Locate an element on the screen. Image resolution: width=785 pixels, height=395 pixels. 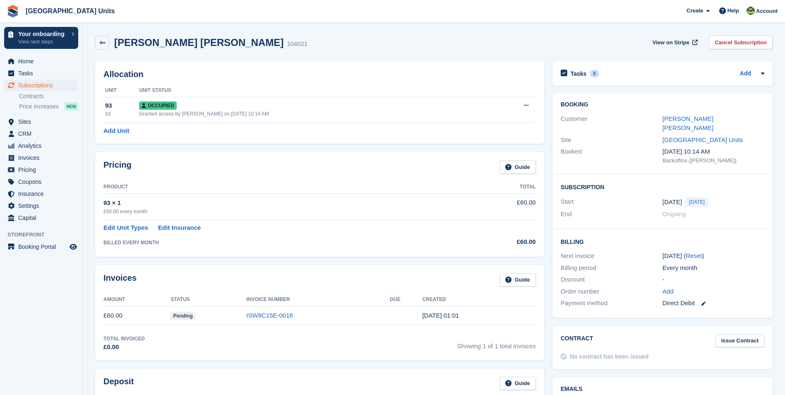
h2: Deposit is located at coordinates (118, 383).